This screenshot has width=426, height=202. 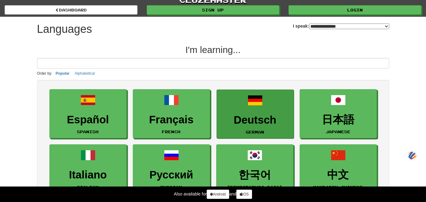 I want to click on h3: 한국어, so click(x=255, y=174).